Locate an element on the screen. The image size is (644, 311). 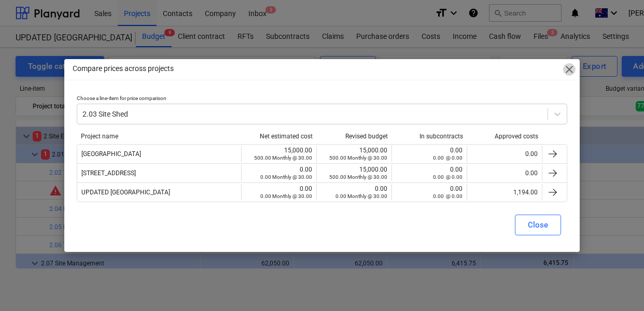
span: Bellevue Hill is located at coordinates (111, 154).